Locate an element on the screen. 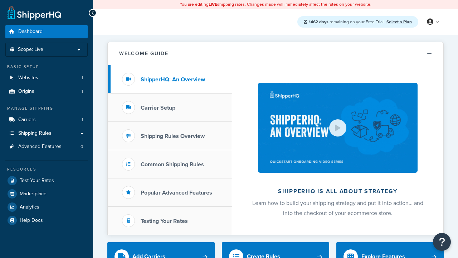  h3: ShipperHQ: An Overview is located at coordinates (173, 80).